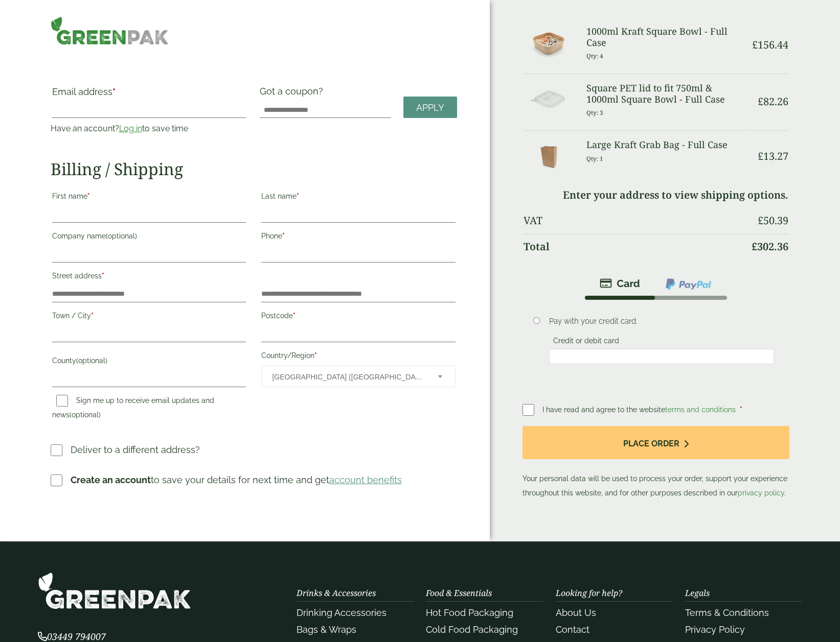  What do you see at coordinates (236, 479) in the screenshot?
I see `p: to save your details for next time and get` at bounding box center [236, 479].